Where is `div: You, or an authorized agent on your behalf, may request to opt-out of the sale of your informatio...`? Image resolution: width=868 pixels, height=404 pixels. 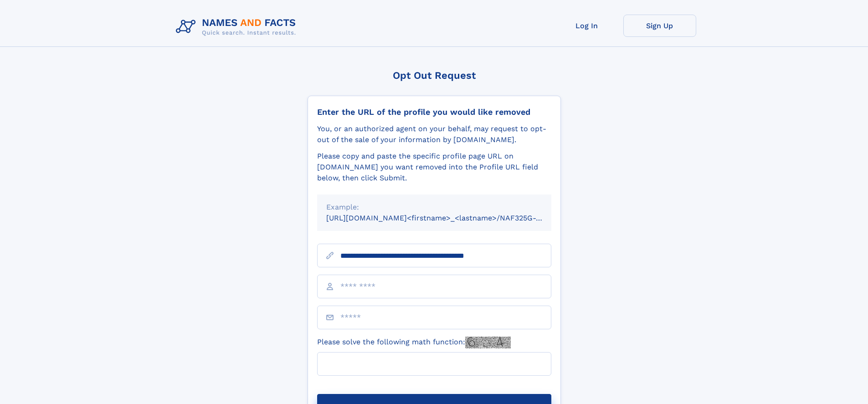 div: You, or an authorized agent on your behalf, may request to opt-out of the sale of your informatio... is located at coordinates (434, 134).